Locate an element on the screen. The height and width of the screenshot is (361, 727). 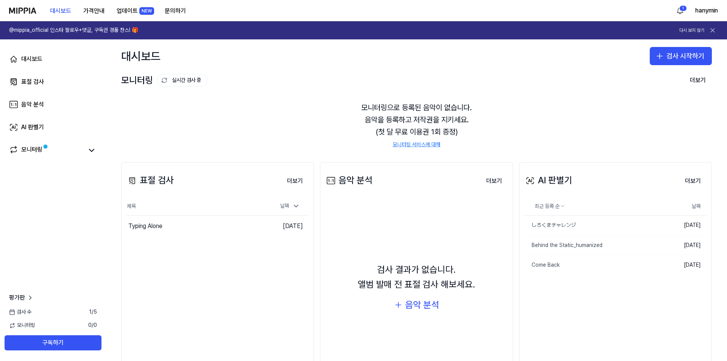
img: logo is located at coordinates (23, 11).